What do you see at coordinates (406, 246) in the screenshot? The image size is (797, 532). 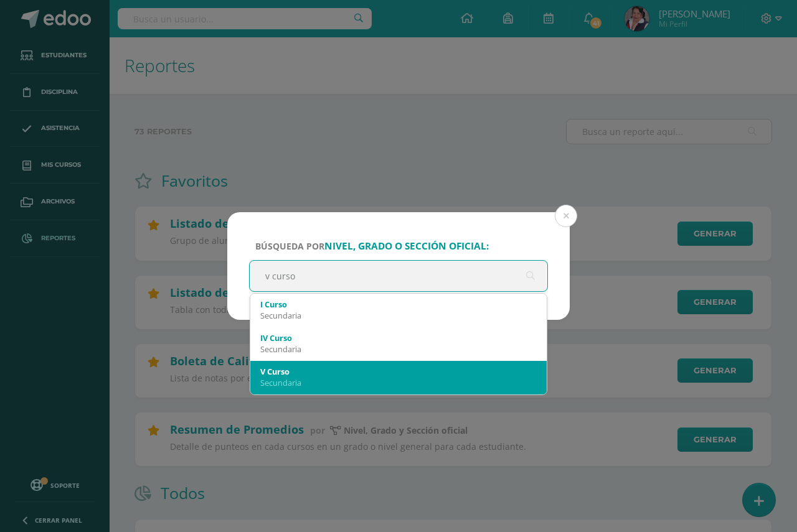 I see `strong: nivel, grado o sección oficial:` at bounding box center [406, 246].